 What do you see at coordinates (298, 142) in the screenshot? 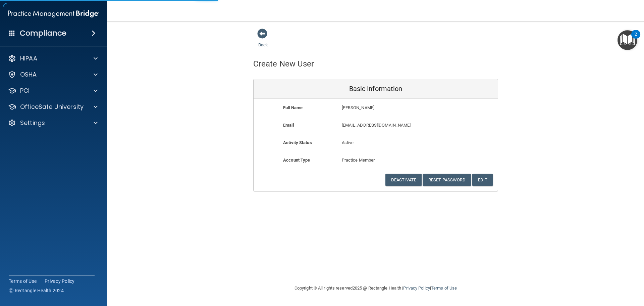
I see `b: Activity Status` at bounding box center [298, 142].